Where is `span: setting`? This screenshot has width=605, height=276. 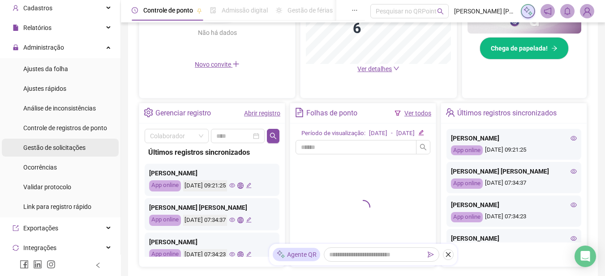 span: setting is located at coordinates (148, 112).